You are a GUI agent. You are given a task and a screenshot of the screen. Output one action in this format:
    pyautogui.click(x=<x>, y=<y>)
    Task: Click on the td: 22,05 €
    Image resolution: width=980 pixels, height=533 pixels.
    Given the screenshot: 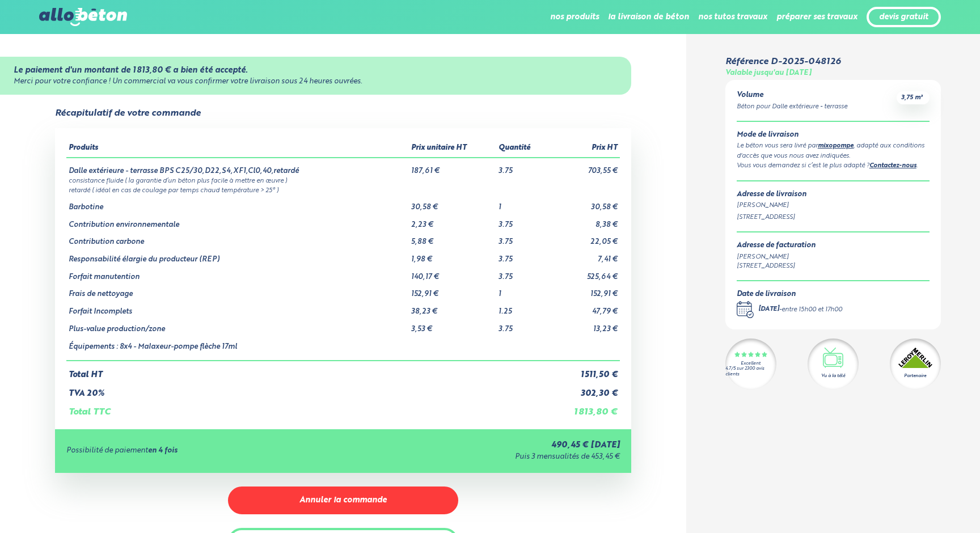 What is the action you would take?
    pyautogui.click(x=585, y=238)
    